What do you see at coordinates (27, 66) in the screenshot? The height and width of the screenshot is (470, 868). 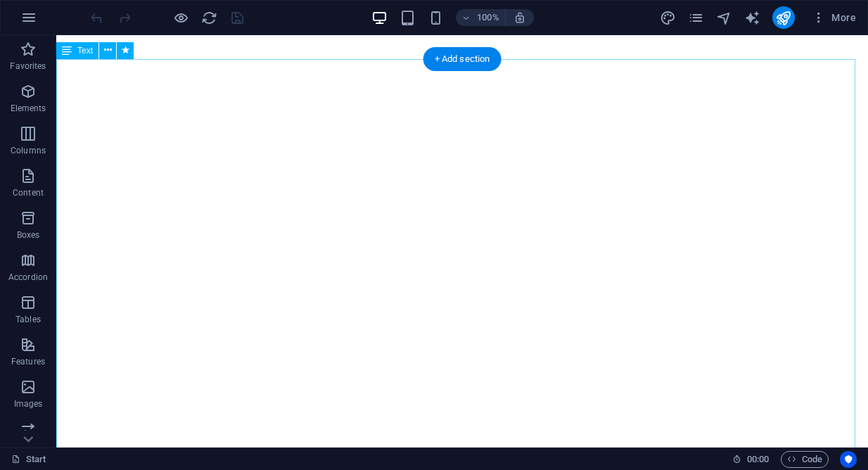 I see `p: Favorites` at bounding box center [27, 66].